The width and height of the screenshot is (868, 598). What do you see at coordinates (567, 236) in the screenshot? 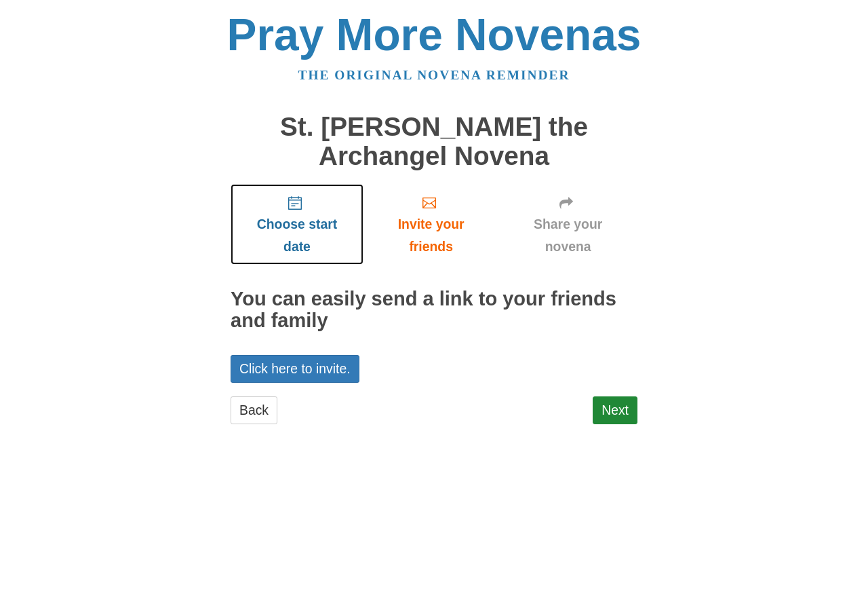
I see `span: Share your novena` at bounding box center [567, 236].